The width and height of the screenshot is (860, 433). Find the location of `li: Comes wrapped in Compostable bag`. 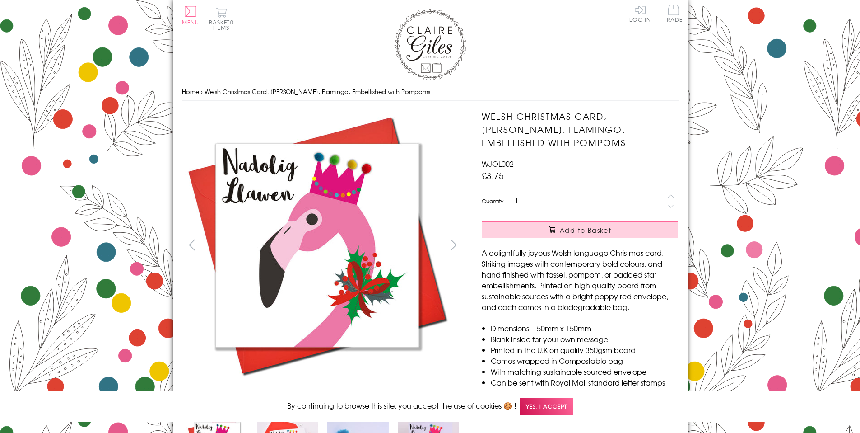

li: Comes wrapped in Compostable bag is located at coordinates (584, 360).